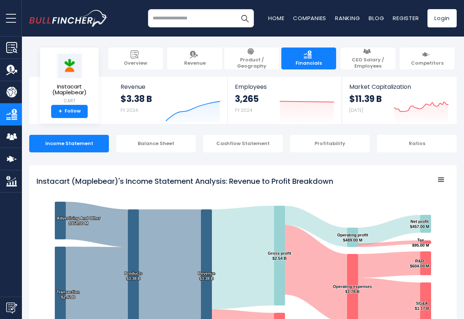  Describe the element at coordinates (309, 58) in the screenshot. I see `a: Financials` at that location.